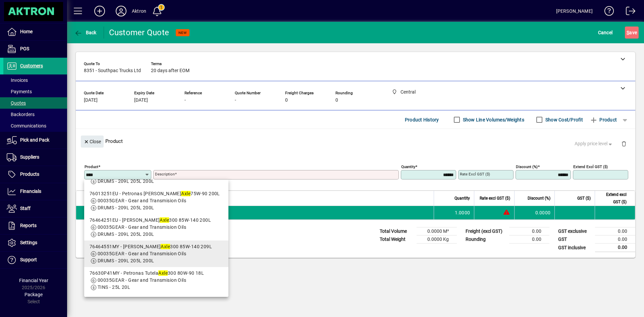 The width and height of the screenshot is (644, 317). What do you see at coordinates (527, 166) in the screenshot?
I see `mat-label: Discount (%)` at bounding box center [527, 166].